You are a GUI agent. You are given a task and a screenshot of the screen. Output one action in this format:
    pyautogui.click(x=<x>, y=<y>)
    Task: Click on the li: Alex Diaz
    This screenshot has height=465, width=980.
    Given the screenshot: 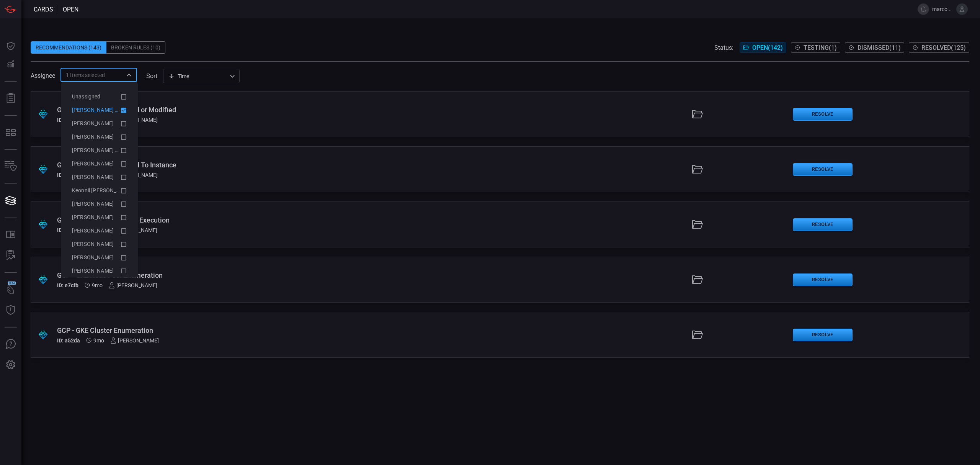 What is the action you would take?
    pyautogui.click(x=99, y=137)
    